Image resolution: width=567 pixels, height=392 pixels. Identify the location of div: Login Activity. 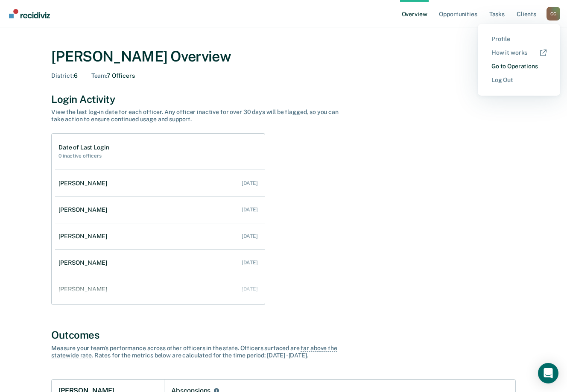
(284, 99).